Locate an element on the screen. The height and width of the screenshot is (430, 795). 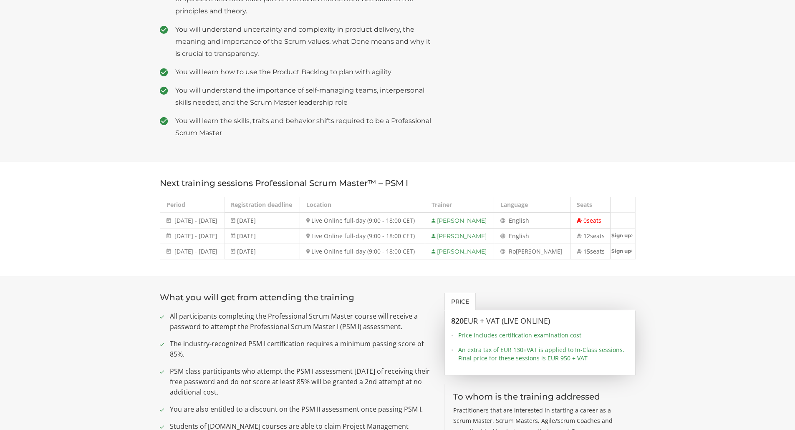
span: EUR + VAT (Live Online) is located at coordinates (507, 321).